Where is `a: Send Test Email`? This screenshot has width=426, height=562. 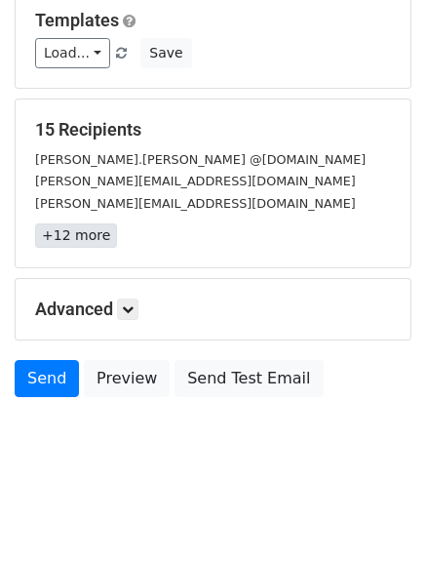 a: Send Test Email is located at coordinates (249, 378).